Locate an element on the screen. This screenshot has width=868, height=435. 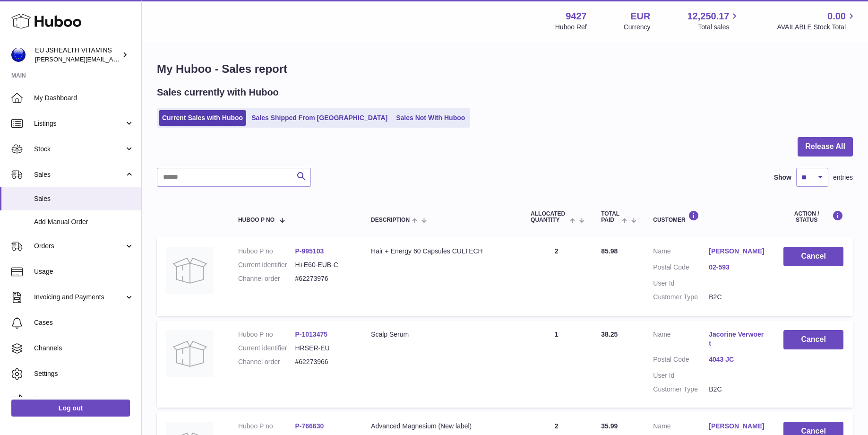
span: 85.98 is located at coordinates (609, 251).